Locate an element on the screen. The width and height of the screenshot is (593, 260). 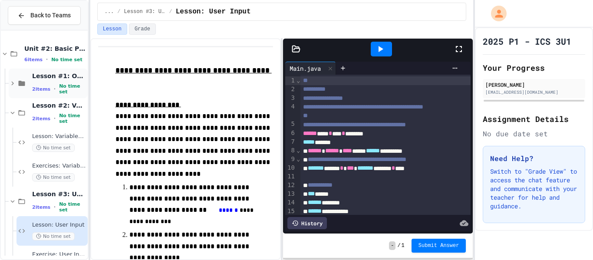
div: My Account is located at coordinates (495, 13).